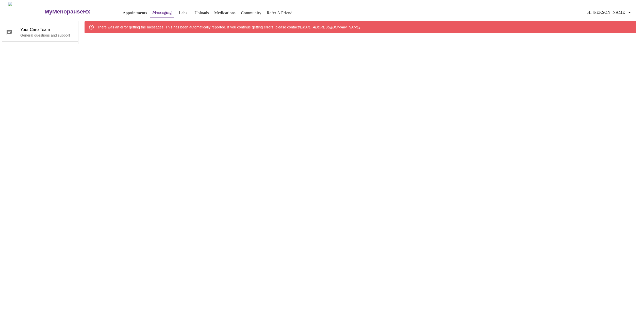 The height and width of the screenshot is (326, 644). What do you see at coordinates (47, 35) in the screenshot?
I see `p: General questions and support` at bounding box center [47, 35].